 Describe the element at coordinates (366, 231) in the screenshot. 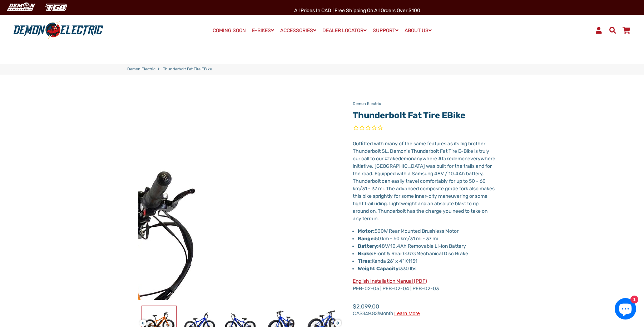

I see `strong: Motor:` at that location.